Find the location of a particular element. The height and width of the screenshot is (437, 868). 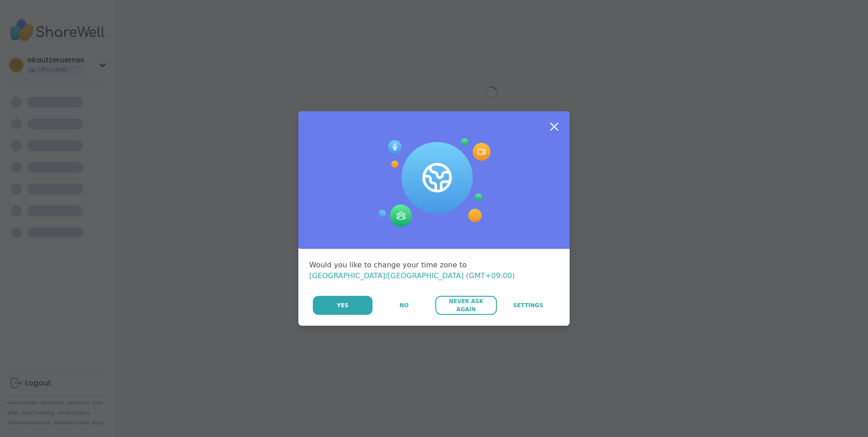

div: Would you like to change your time zone to is located at coordinates (434, 271).